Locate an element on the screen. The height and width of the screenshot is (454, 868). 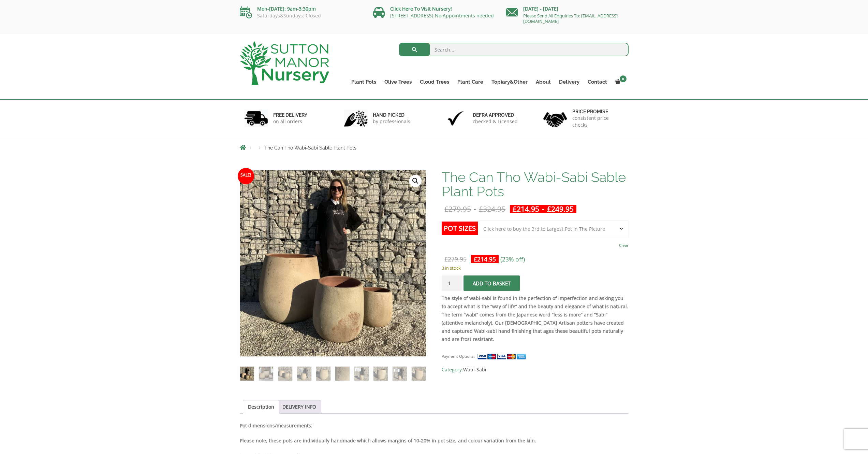
img: The Can Tho Wabi-Sabi Sable Plant Pots - Image 6 is located at coordinates (342, 373).